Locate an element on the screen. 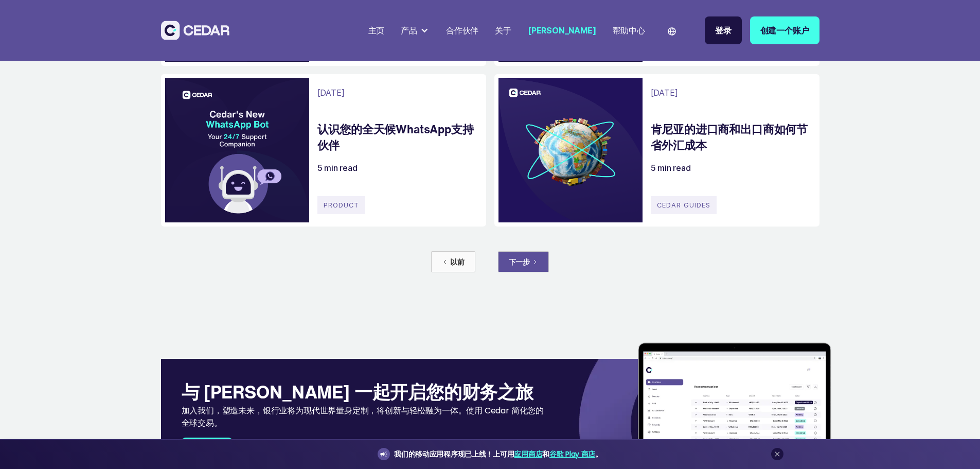 The height and width of the screenshot is (469, 980). img: world icon is located at coordinates (672, 31).